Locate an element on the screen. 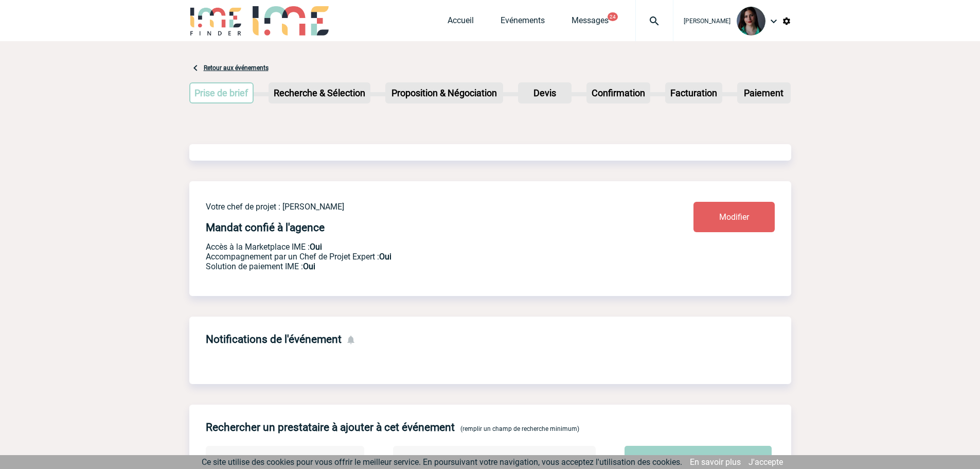  a: Retour aux événements is located at coordinates (236, 68).